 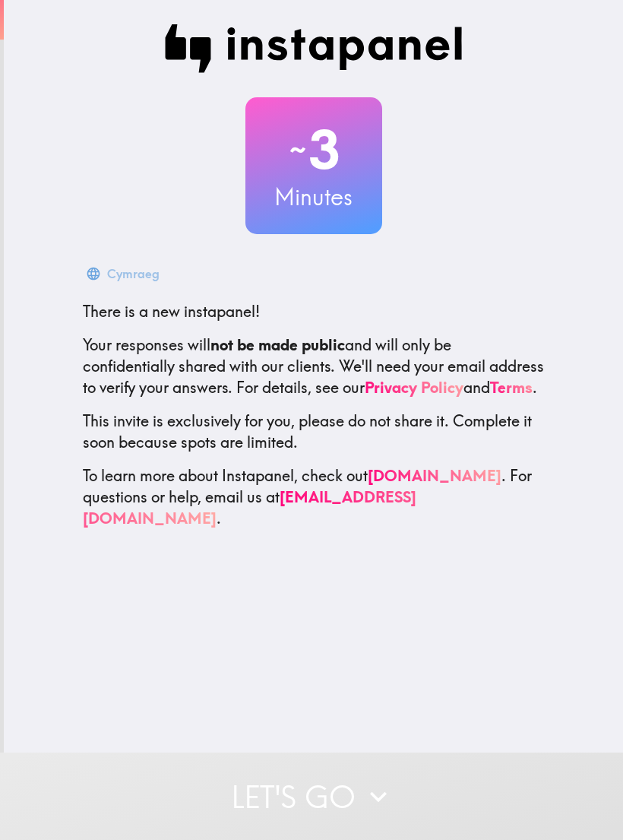 I want to click on h2: 3, so click(x=314, y=150).